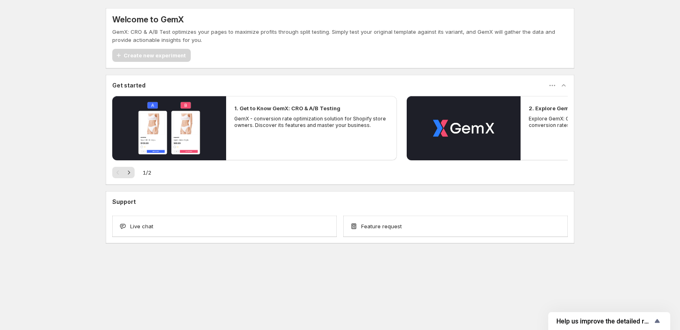  Describe the element at coordinates (124, 202) in the screenshot. I see `h3: Support` at that location.